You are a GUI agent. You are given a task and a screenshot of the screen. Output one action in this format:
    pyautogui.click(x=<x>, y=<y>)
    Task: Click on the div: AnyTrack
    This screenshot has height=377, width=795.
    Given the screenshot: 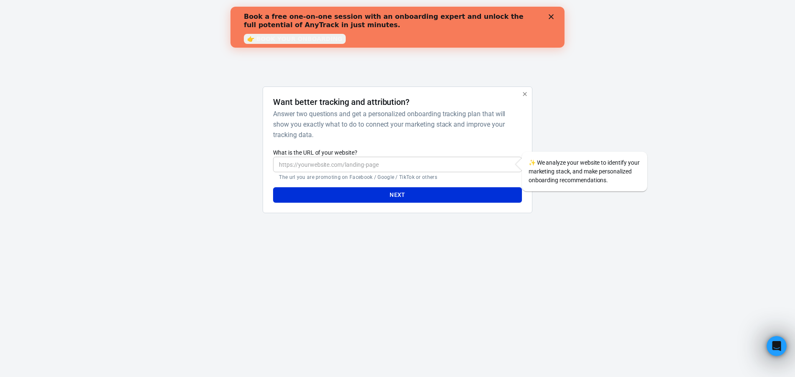 What is the action you would take?
    pyautogui.click(x=397, y=39)
    